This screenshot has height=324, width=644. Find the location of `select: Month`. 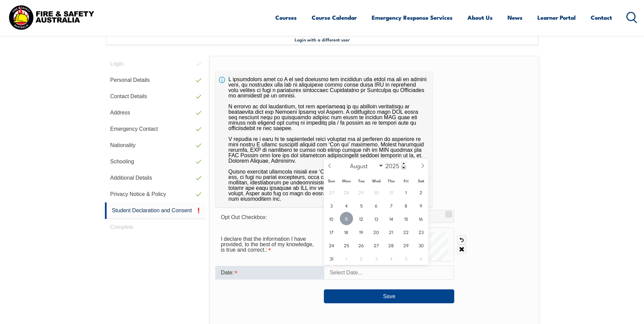

select: Month is located at coordinates (365, 166).